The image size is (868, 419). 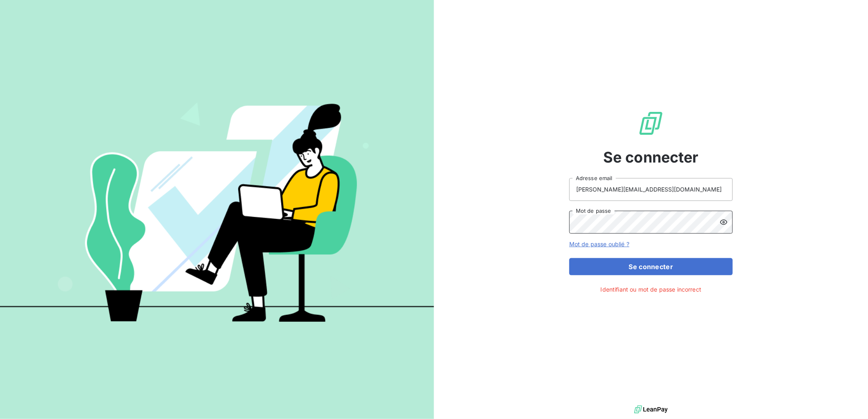 What do you see at coordinates (651, 124) in the screenshot?
I see `img: Logo LeanPay` at bounding box center [651, 124].